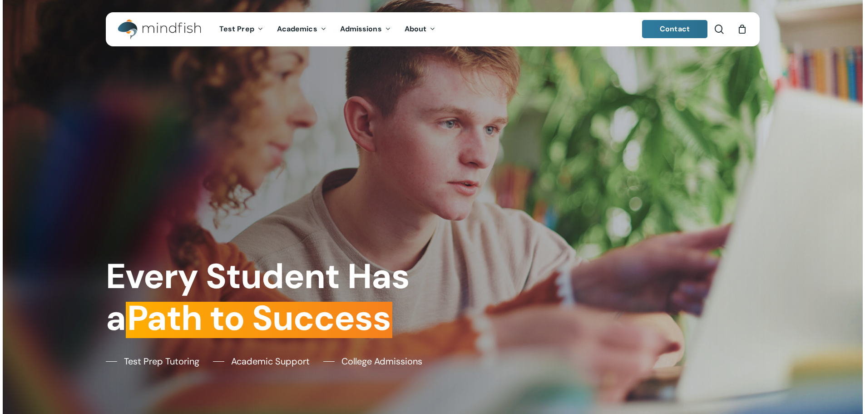 This screenshot has height=414, width=865. Describe the element at coordinates (373, 361) in the screenshot. I see `a: College Admissions` at that location.